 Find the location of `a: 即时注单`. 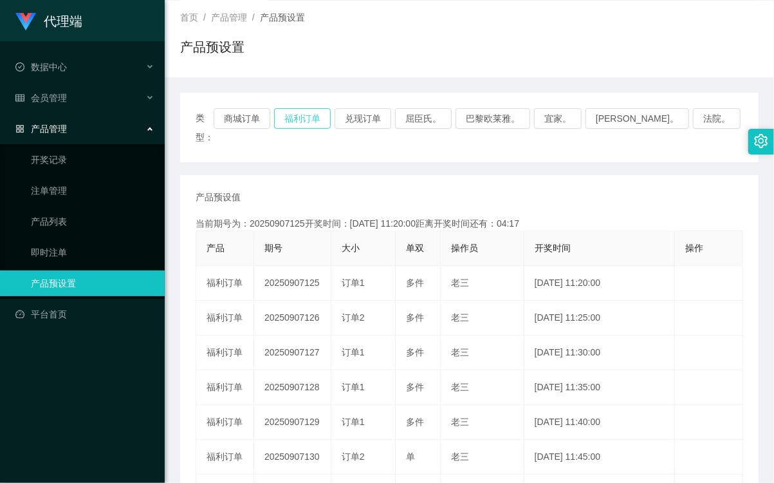

a: 即时注单 is located at coordinates (93, 252).